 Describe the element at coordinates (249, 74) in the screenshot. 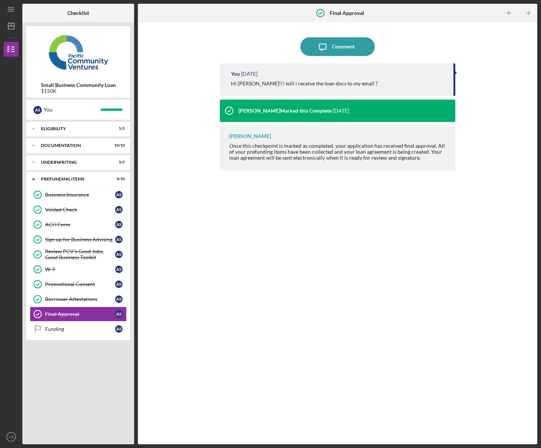

I see `time: 2025-09-02 19:02` at that location.